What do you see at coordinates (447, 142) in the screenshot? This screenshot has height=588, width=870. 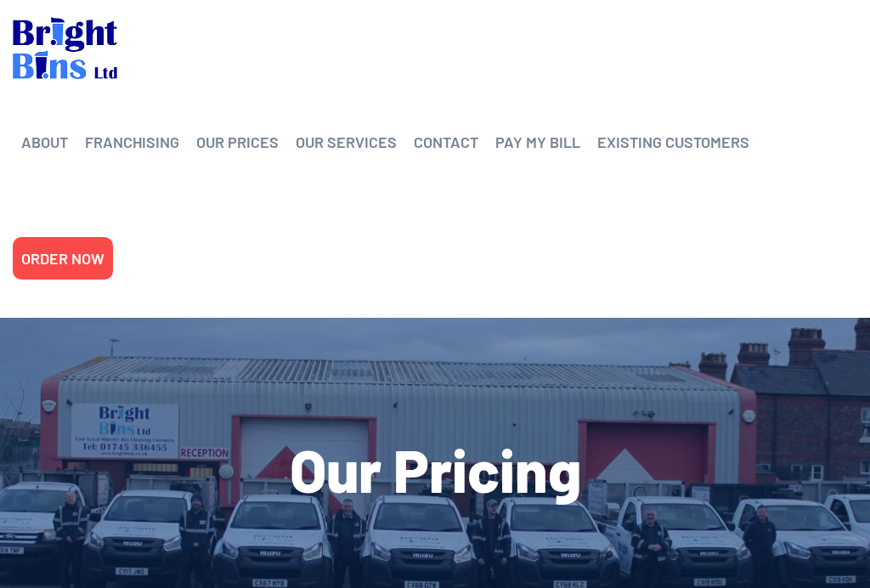 I see `a: CONTACT` at bounding box center [447, 142].